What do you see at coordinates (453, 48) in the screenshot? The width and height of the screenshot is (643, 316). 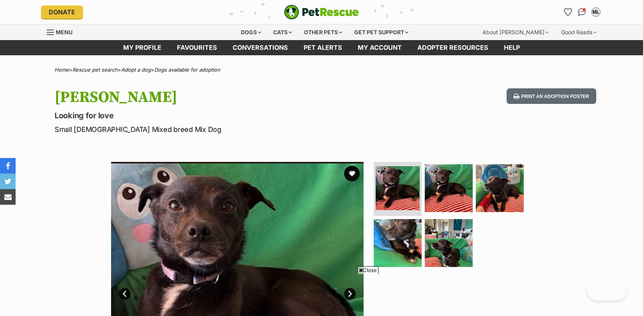 I see `a: Adopter resources` at bounding box center [453, 48].